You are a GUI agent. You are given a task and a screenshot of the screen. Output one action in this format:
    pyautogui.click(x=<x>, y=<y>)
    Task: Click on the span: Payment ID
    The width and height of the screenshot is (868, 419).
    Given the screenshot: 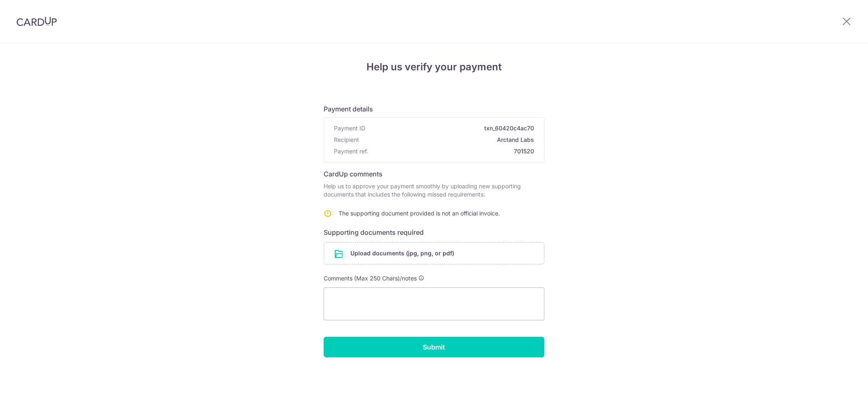 What is the action you would take?
    pyautogui.click(x=349, y=128)
    